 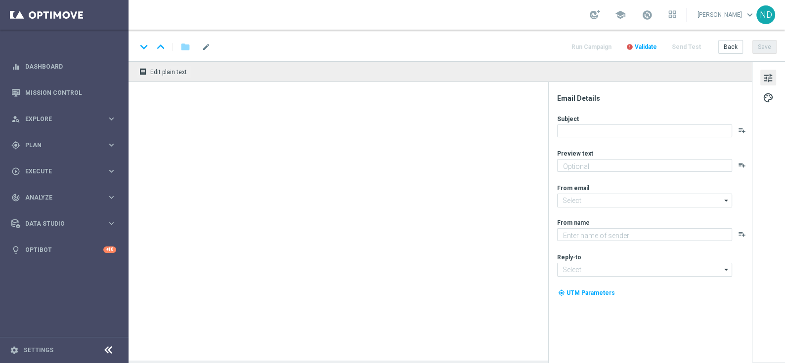 What do you see at coordinates (768, 78) in the screenshot?
I see `span: tune` at bounding box center [768, 78].